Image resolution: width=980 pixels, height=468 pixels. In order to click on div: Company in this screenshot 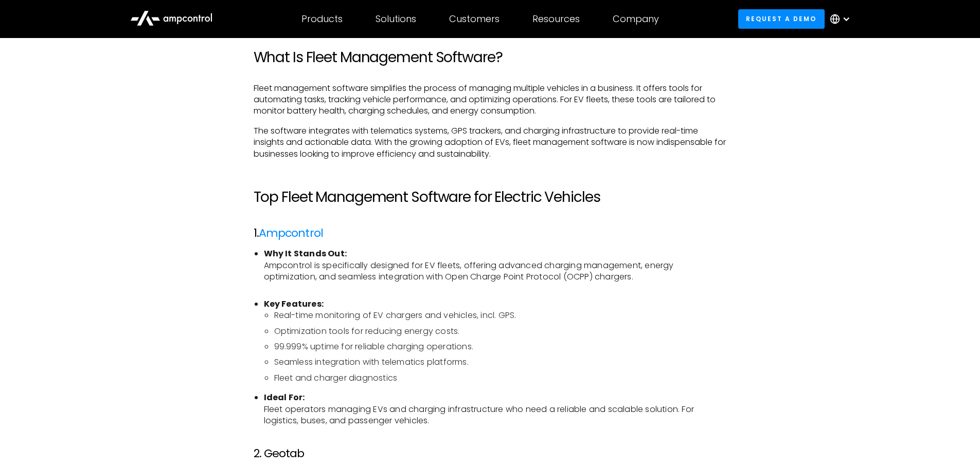, I will do `click(636, 19)`.